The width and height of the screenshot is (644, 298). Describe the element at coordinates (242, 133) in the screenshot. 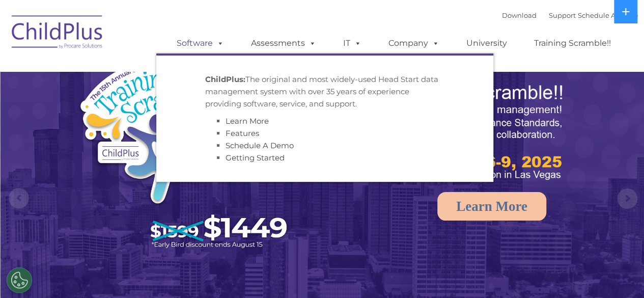

I see `a: Features` at that location.